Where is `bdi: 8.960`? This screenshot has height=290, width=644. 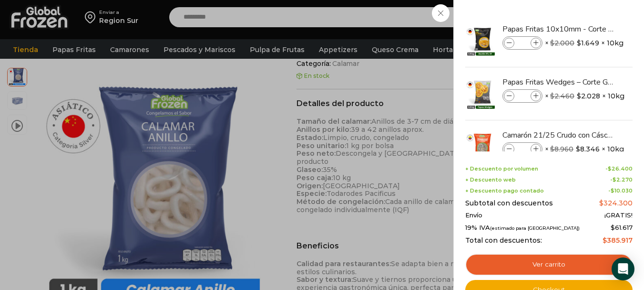
bdi: 8.960 is located at coordinates (562, 149).